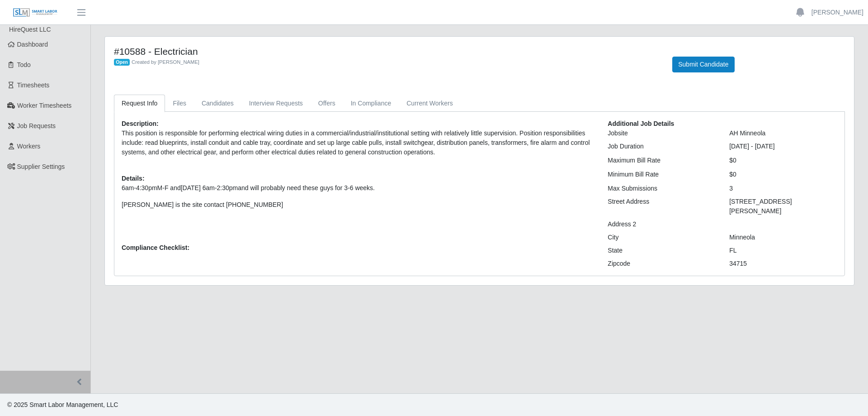 Image resolution: width=868 pixels, height=416 pixels. What do you see at coordinates (32, 44) in the screenshot?
I see `span: Dashboard` at bounding box center [32, 44].